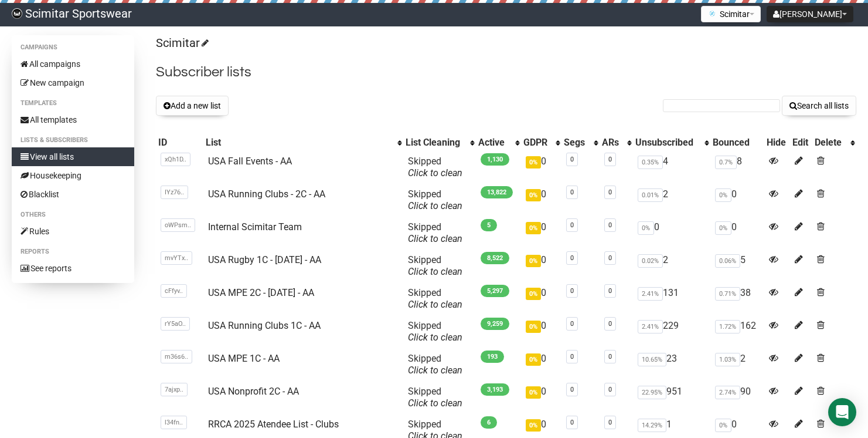 This screenshot has width=868, height=438. I want to click on th: List: No sort applied, activate to apply an ascending sort, so click(303, 142).